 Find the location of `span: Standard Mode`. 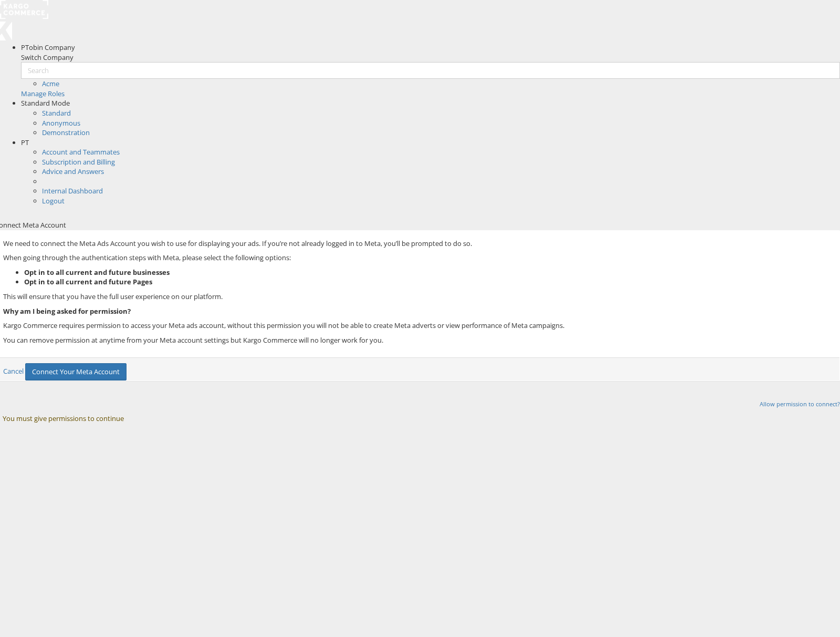

span: Standard Mode is located at coordinates (45, 103).